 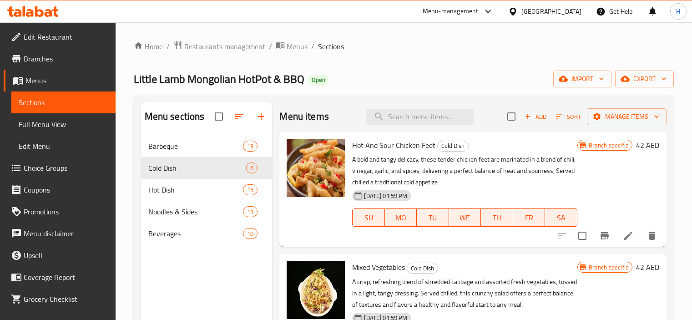 I want to click on span: Little Lamb Mongolian HotPot & BBQ, so click(x=219, y=79).